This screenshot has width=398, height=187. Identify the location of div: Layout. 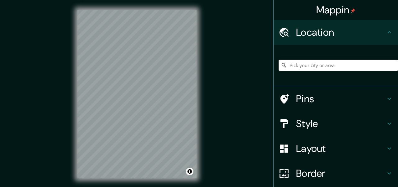
(336, 149).